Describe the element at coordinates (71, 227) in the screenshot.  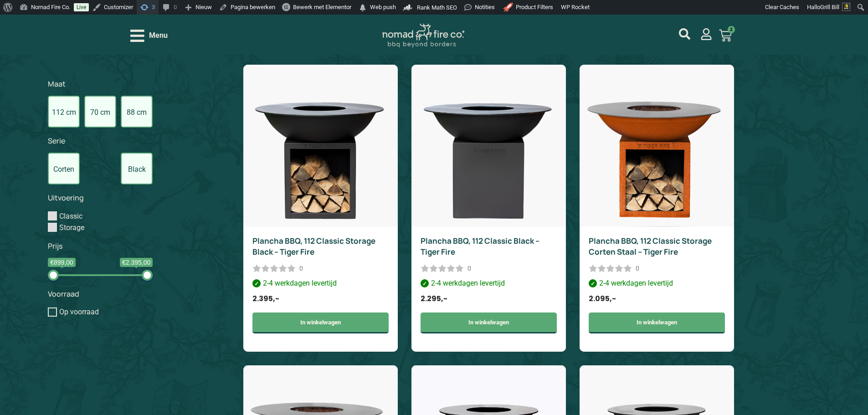
I see `label: Storage` at that location.